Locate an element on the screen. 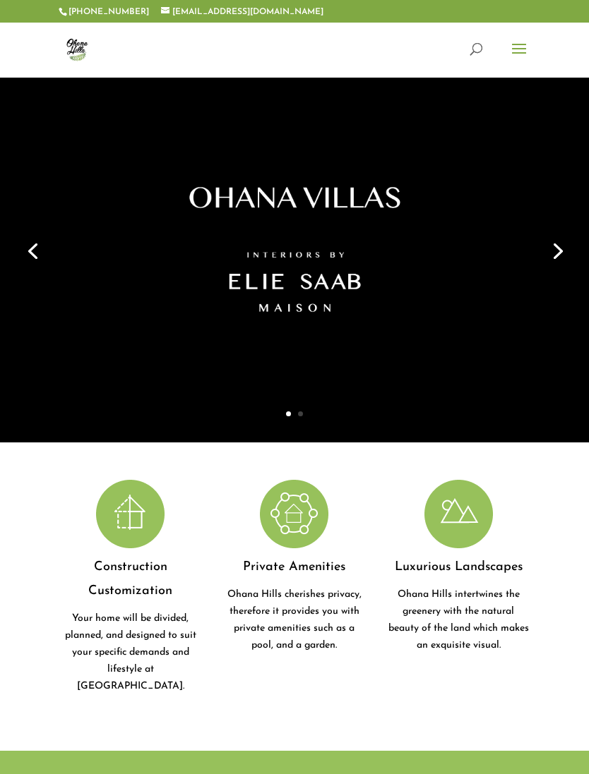  img: ohana-hills is located at coordinates (76, 49).